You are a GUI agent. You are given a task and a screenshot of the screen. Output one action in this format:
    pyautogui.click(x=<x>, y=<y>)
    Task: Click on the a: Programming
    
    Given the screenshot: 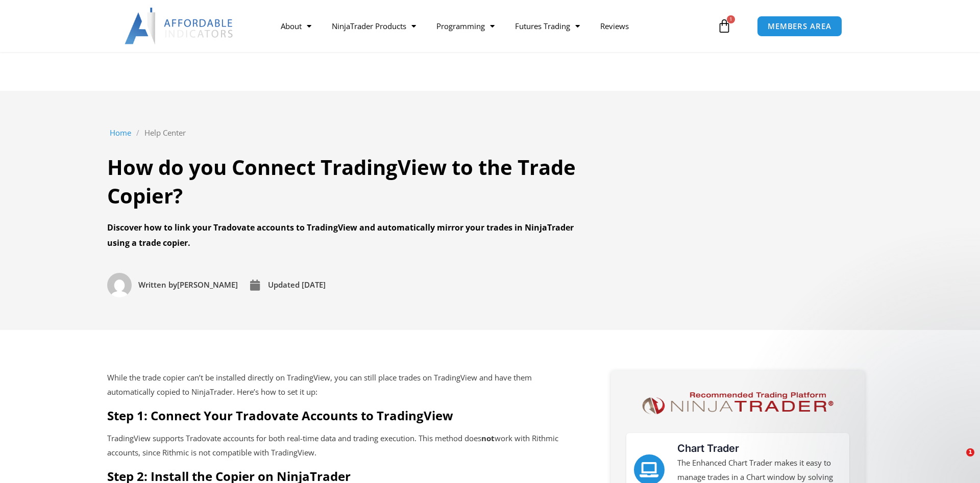 What is the action you would take?
    pyautogui.click(x=465, y=26)
    